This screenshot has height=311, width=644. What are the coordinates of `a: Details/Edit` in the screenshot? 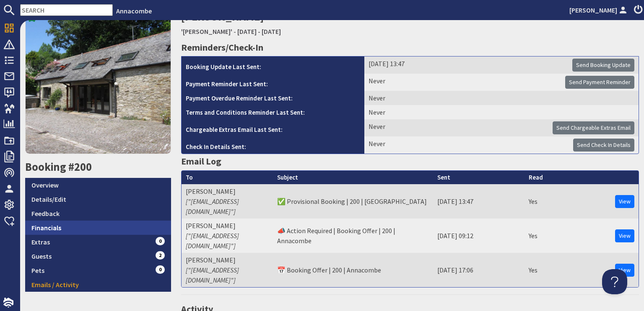 It's located at (99, 200).